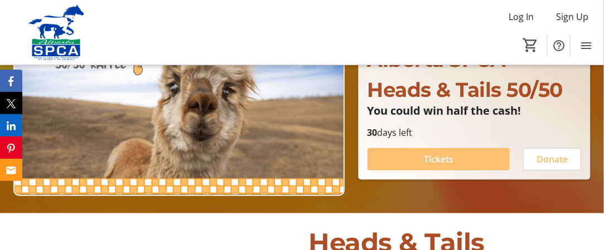 This screenshot has width=604, height=250. Describe the element at coordinates (372, 133) in the screenshot. I see `span: 30` at that location.